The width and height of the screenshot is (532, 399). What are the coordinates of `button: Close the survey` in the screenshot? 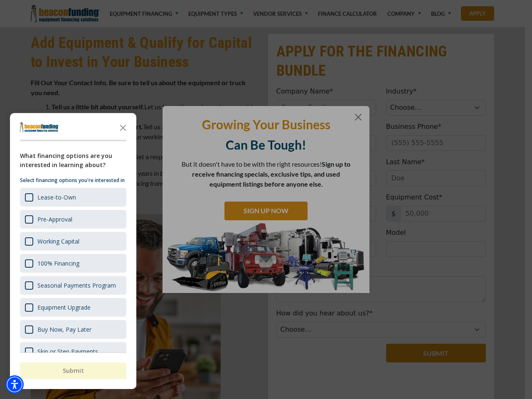 It's located at (123, 127).